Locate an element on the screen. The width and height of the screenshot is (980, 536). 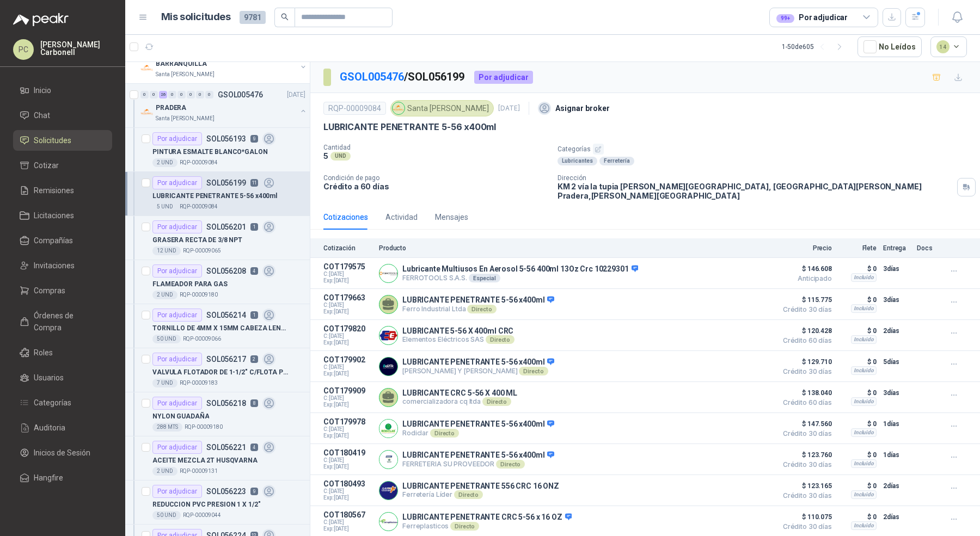
a: Por adjudicarSOL0562188NYLON GUADAÑA288 MTSRQP-00009180 is located at coordinates (217, 414).